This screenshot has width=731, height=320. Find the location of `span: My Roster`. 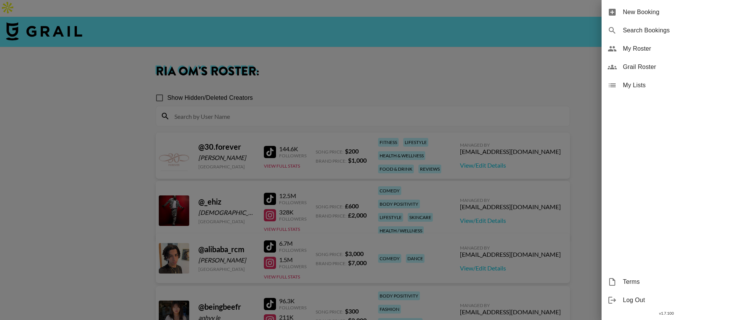

span: My Roster is located at coordinates (674, 49).